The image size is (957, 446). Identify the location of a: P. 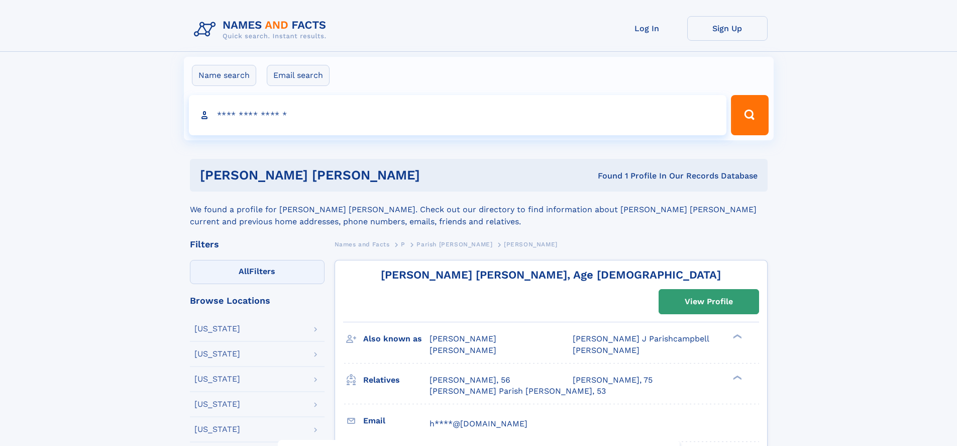
(403, 244).